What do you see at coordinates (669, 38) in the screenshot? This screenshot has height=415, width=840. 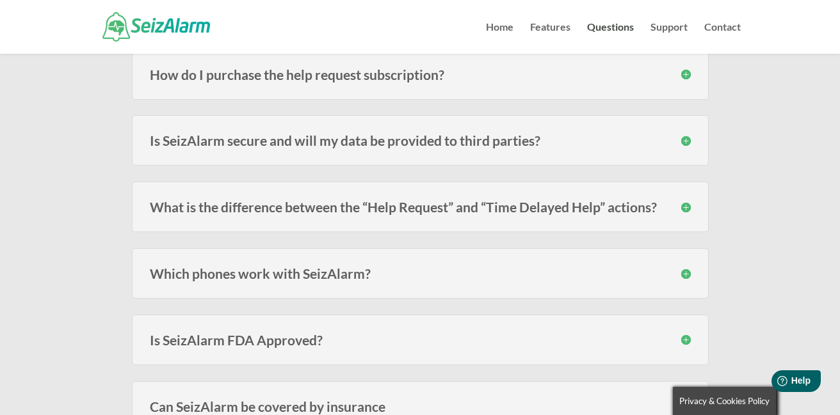 I see `a: Support` at bounding box center [669, 38].